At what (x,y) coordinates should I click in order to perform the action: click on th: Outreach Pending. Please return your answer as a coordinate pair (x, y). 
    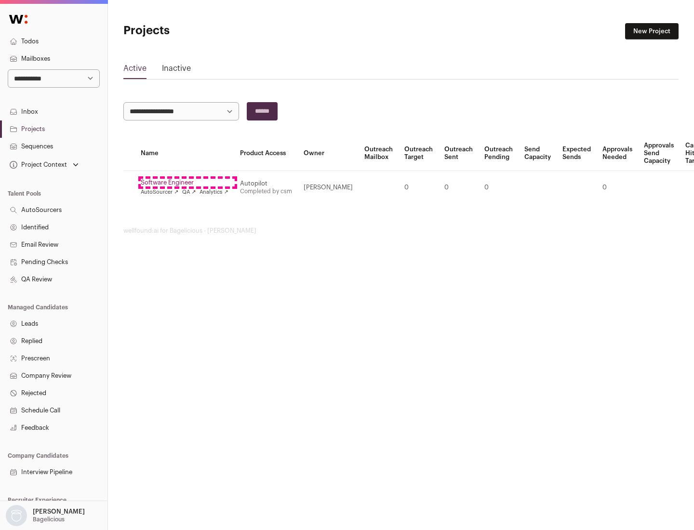
    Looking at the image, I should click on (499, 153).